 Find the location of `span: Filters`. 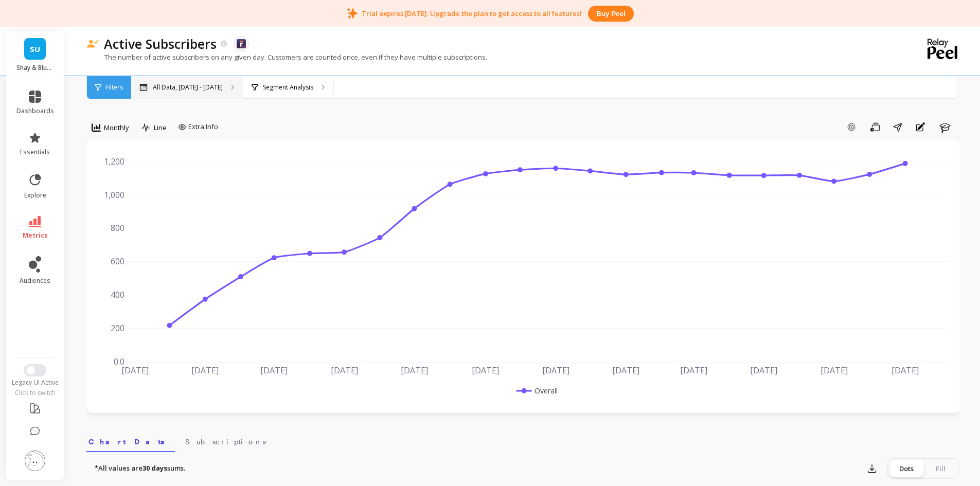

span: Filters is located at coordinates (114, 87).